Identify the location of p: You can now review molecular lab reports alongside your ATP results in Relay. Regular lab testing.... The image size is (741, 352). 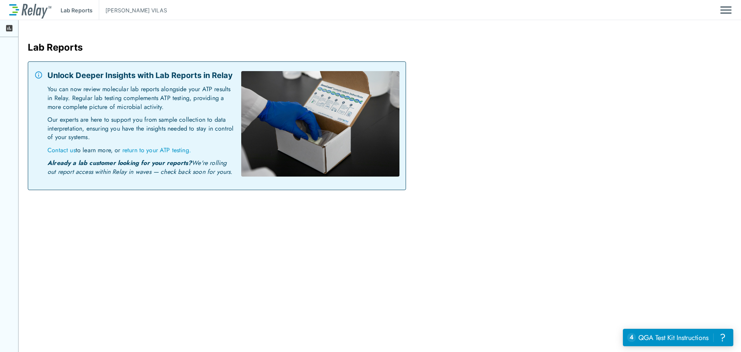
(141, 100).